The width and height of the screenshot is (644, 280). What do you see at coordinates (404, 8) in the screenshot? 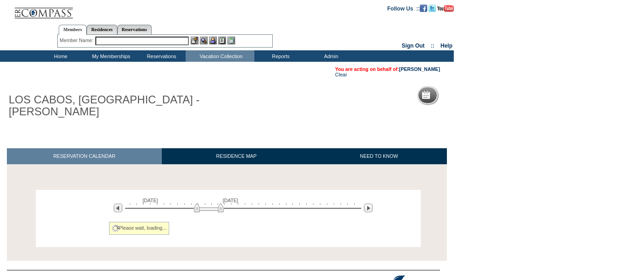
I see `td: Follow Us ::` at bounding box center [404, 8].